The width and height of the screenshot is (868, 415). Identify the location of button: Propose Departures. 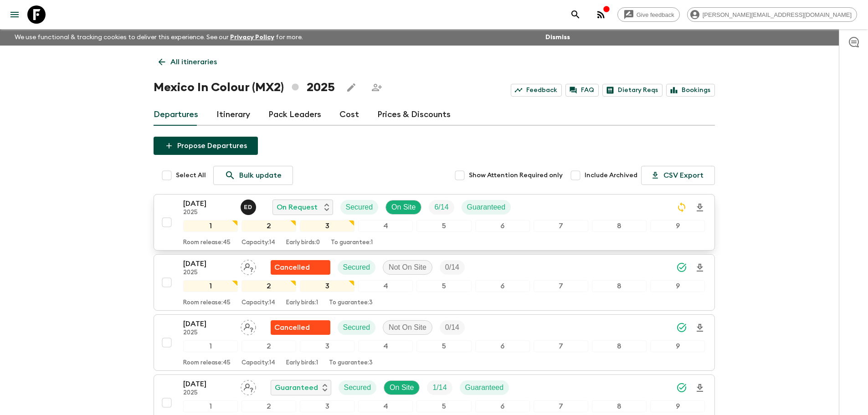
(206, 146).